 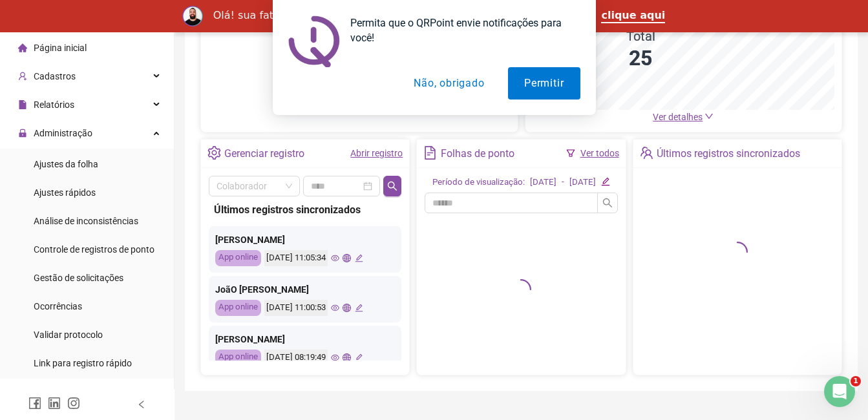 What do you see at coordinates (192, 16) in the screenshot?
I see `img: Profile image for Rodolfo` at bounding box center [192, 16].